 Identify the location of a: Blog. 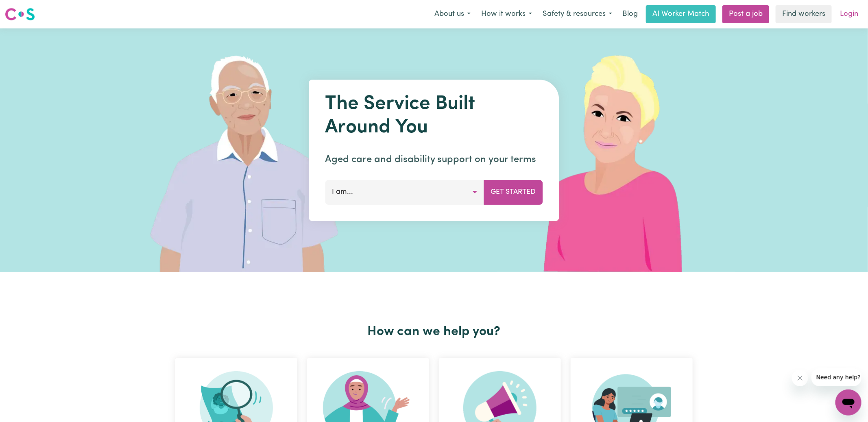
(630, 14).